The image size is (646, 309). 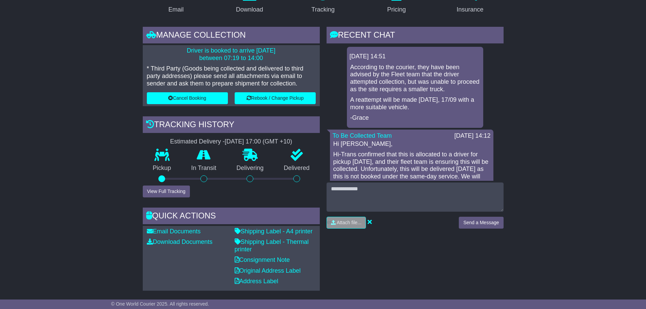 I want to click on div: Quick Actions, so click(x=231, y=217).